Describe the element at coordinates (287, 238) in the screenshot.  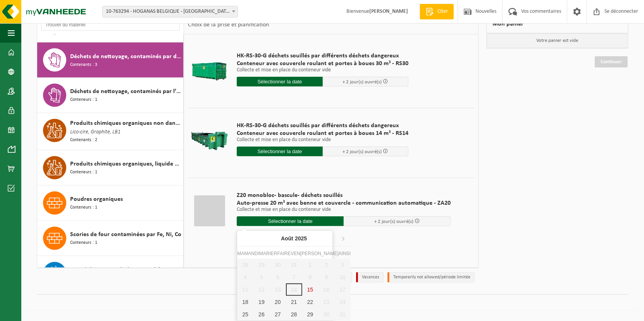
I see `font: Août` at that location.